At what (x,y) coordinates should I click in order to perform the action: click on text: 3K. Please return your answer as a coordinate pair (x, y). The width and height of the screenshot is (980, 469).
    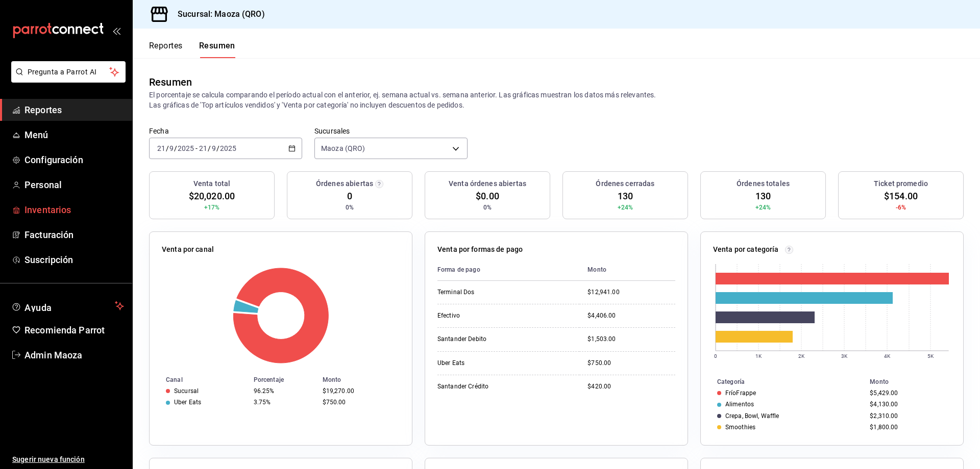
    Looking at the image, I should click on (844, 356).